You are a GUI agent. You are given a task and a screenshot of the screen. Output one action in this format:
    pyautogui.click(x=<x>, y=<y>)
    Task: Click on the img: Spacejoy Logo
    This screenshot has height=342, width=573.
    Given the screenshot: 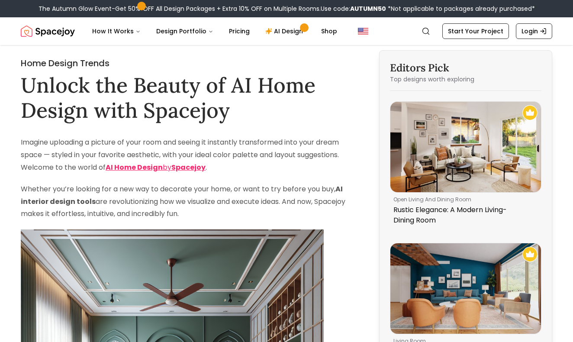 What is the action you would take?
    pyautogui.click(x=48, y=31)
    